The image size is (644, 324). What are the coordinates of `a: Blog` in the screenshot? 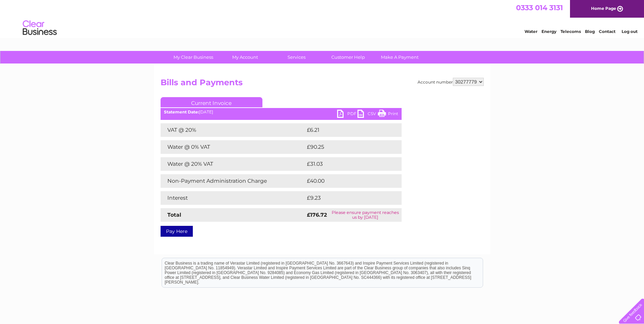 It's located at (589, 31).